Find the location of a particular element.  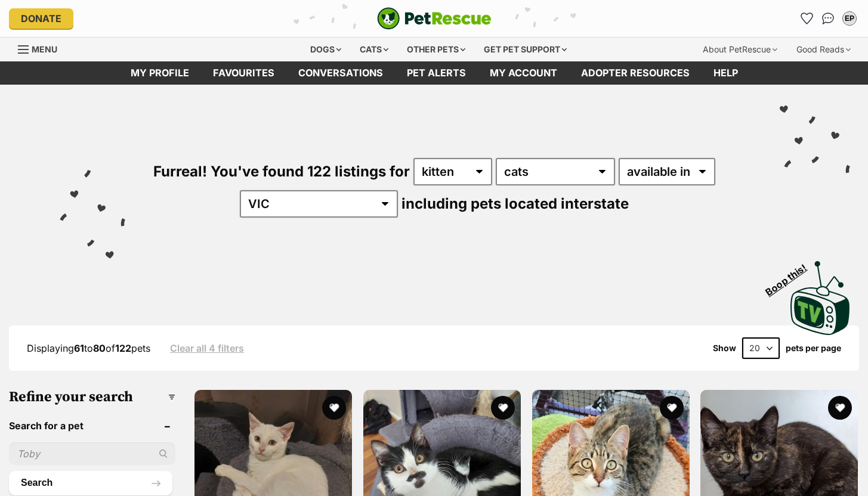

span: Furreal! You've found 122 listings for is located at coordinates (282, 171).